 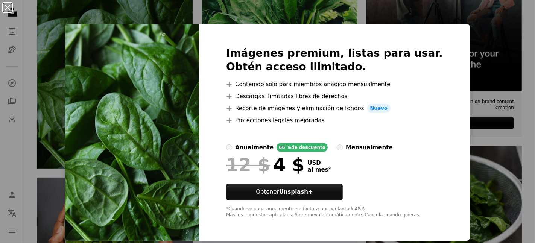 What do you see at coordinates (319, 170) in the screenshot?
I see `span: al mes *` at bounding box center [319, 170].